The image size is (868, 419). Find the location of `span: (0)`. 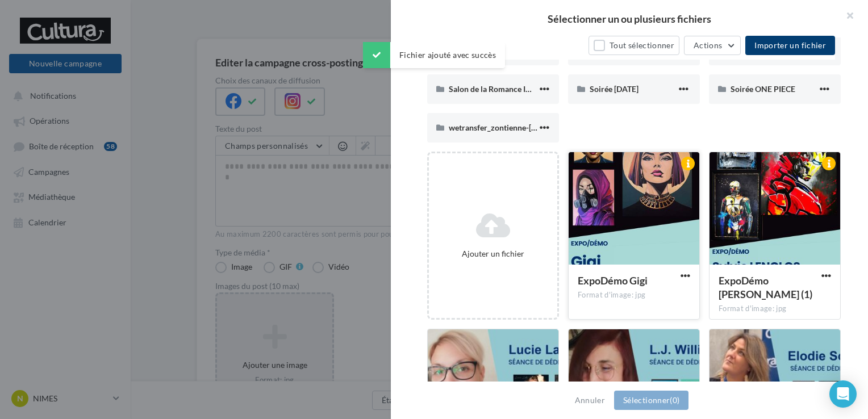

span: (0) is located at coordinates (675, 400).